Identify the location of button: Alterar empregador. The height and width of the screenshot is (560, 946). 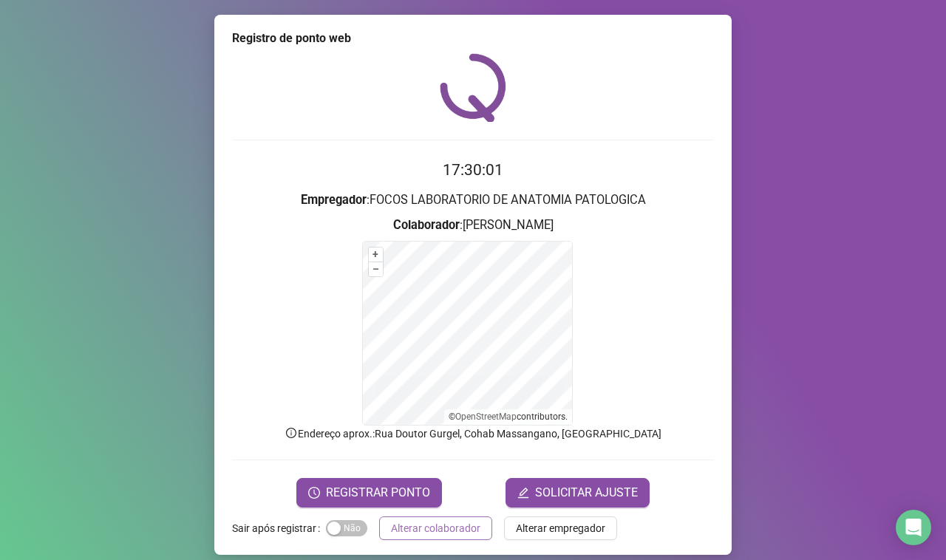
(560, 528).